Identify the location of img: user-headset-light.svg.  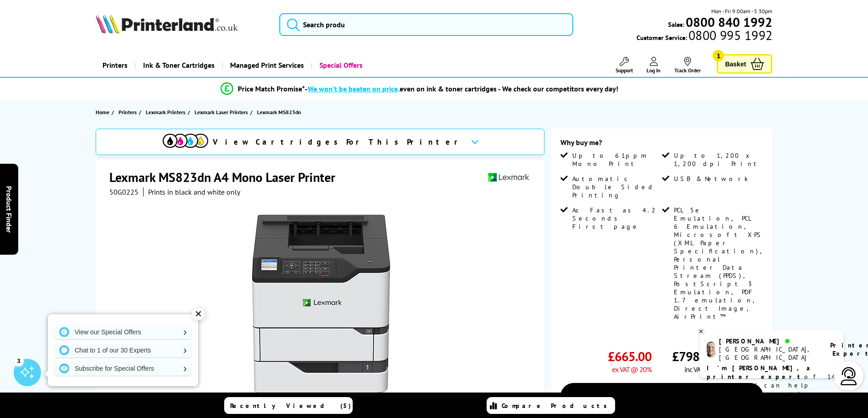
(849, 376).